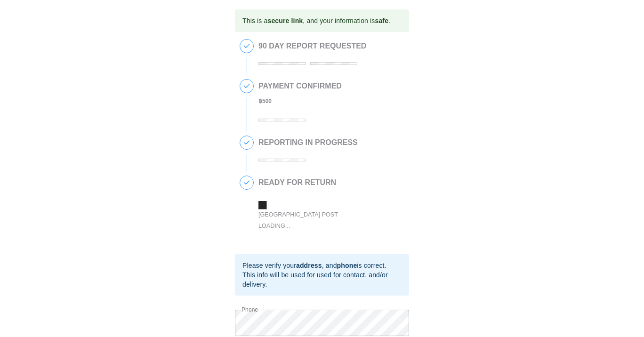 This screenshot has height=337, width=644. What do you see at coordinates (285, 21) in the screenshot?
I see `b: secure link` at bounding box center [285, 21].